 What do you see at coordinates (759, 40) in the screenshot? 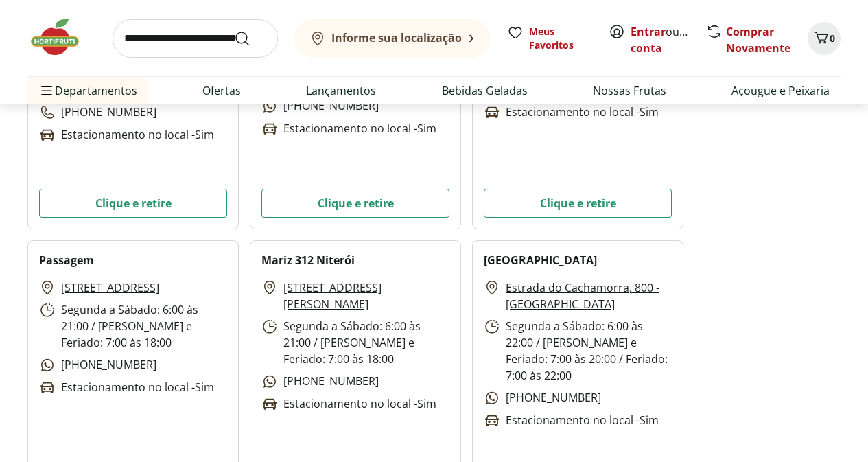
I see `a: Comprar Novamente` at bounding box center [759, 40].